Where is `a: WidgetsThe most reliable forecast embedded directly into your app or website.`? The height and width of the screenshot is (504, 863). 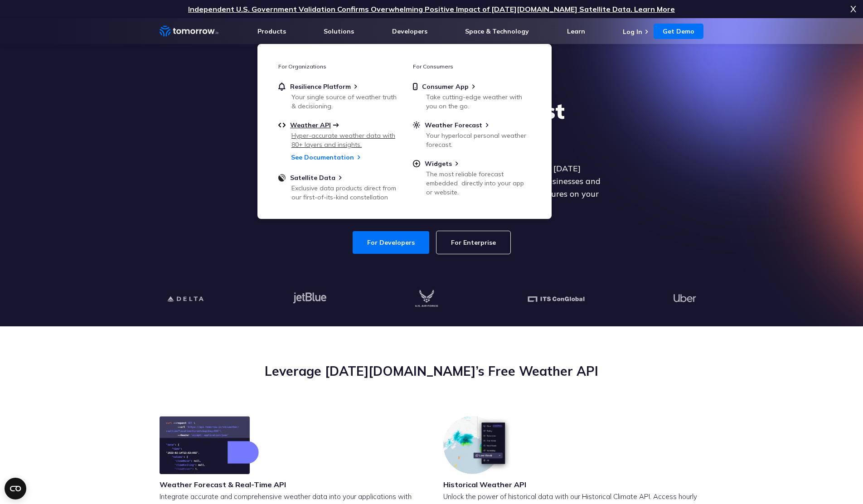 a: WidgetsThe most reliable forecast embedded directly into your app or website. is located at coordinates (472, 177).